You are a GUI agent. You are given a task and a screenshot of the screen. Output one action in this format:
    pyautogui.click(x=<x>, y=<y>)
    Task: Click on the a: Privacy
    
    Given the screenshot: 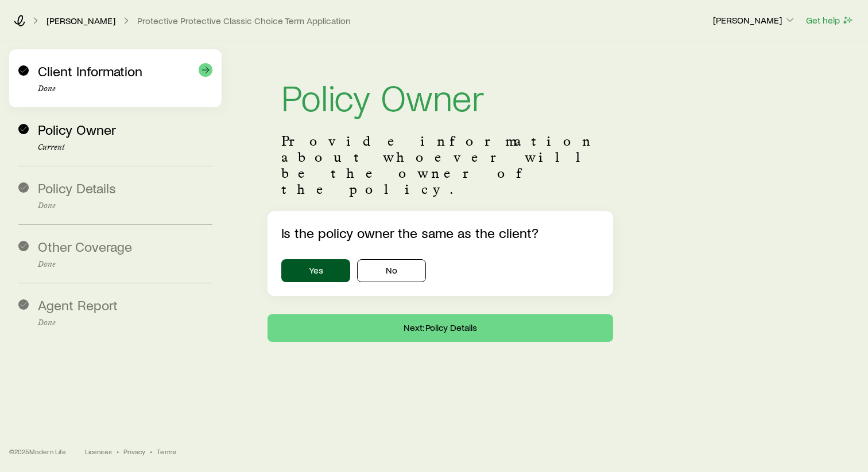 What is the action you would take?
    pyautogui.click(x=134, y=451)
    